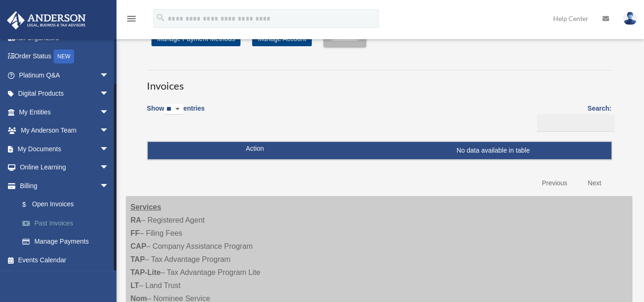 This screenshot has width=644, height=302. Describe the element at coordinates (65, 130) in the screenshot. I see `a: My Anderson Teamarrow_drop_down` at that location.